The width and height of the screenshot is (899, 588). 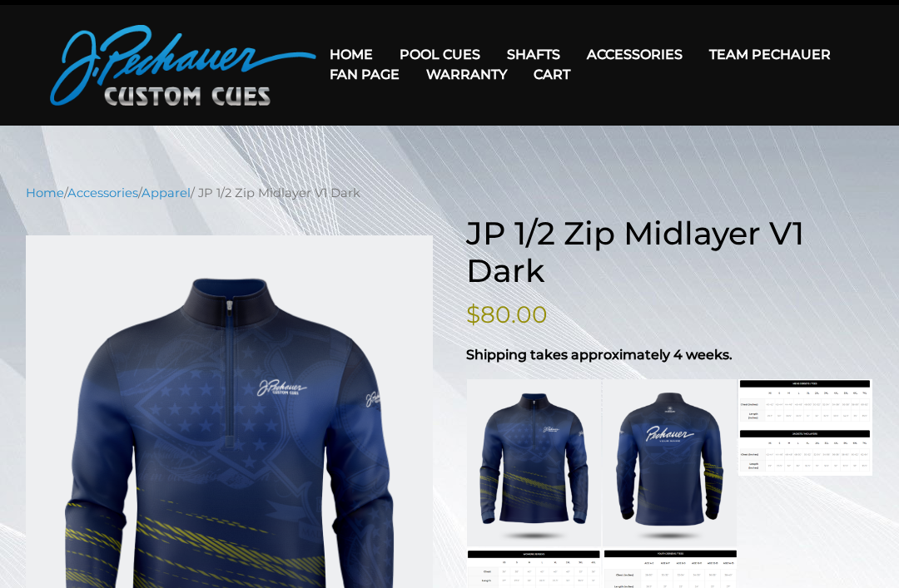 I want to click on a: Cart, so click(x=553, y=74).